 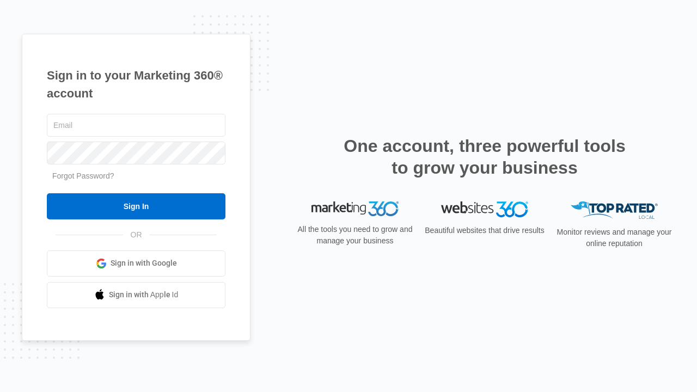 What do you see at coordinates (136, 84) in the screenshot?
I see `h1: Sign in to your Marketing 360® account` at bounding box center [136, 84].